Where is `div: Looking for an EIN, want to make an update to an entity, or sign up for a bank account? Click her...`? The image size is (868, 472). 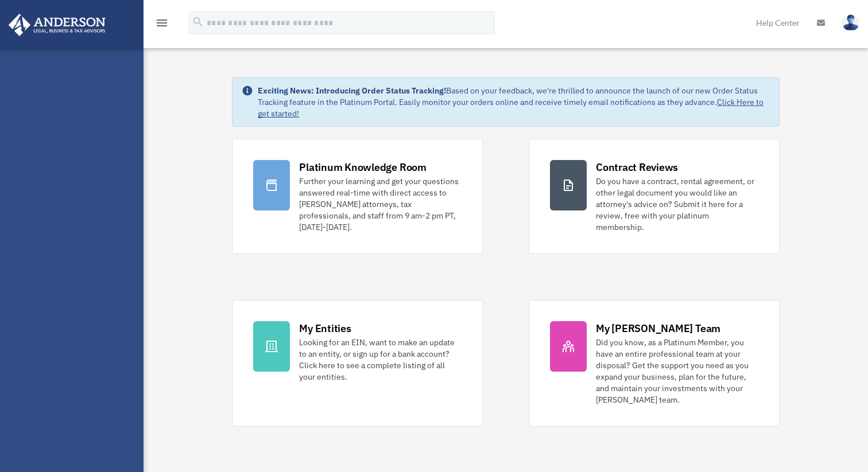
div: Looking for an EIN, want to make an update to an entity, or sign up for a bank account? Click her... is located at coordinates (380, 360).